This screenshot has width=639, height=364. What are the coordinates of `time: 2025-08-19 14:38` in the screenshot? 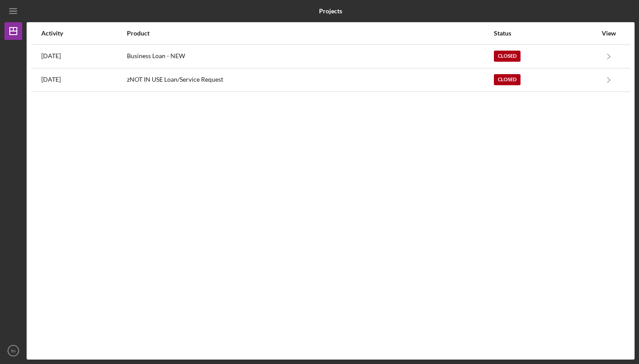 It's located at (51, 56).